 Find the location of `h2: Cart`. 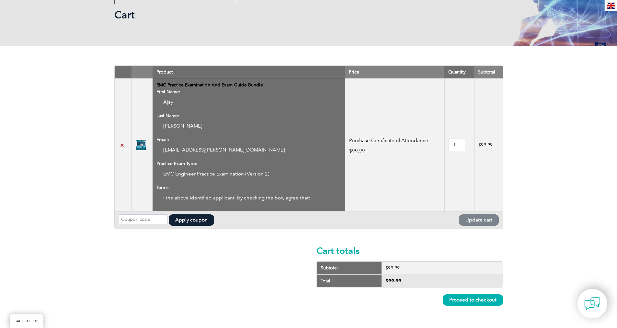

h2: Cart is located at coordinates (250, 15).